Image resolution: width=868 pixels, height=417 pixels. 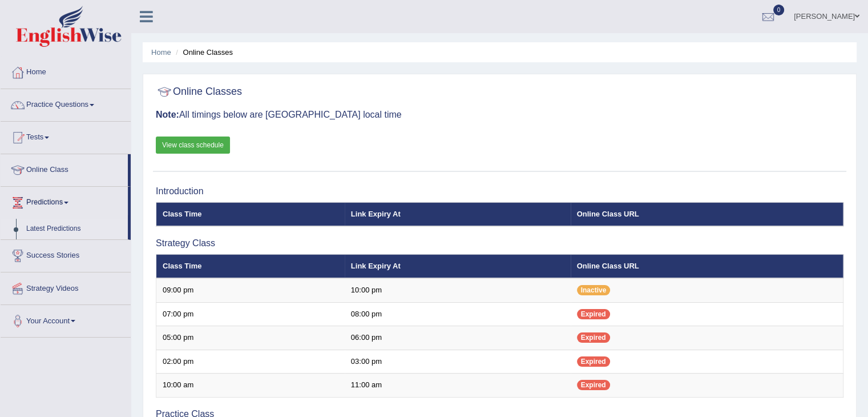 What do you see at coordinates (458, 314) in the screenshot?
I see `td: 08:00 pm` at bounding box center [458, 314].